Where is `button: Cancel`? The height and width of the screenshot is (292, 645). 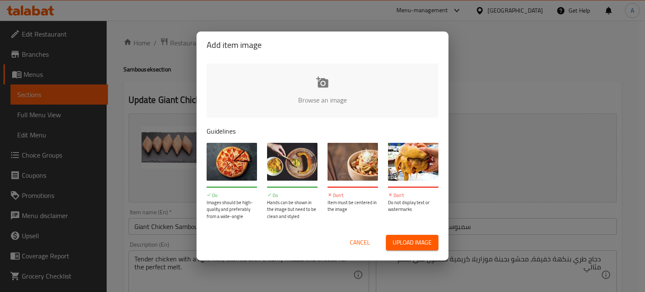 button: Cancel is located at coordinates (360, 242).